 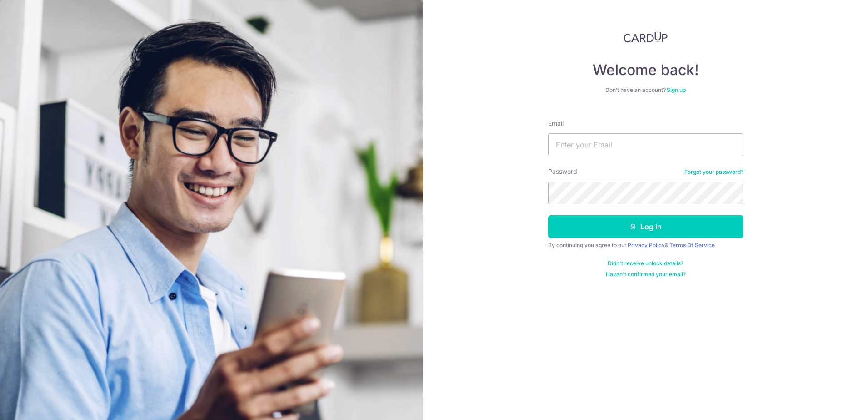 I want to click on a: Didn't receive unlock details?, so click(x=646, y=263).